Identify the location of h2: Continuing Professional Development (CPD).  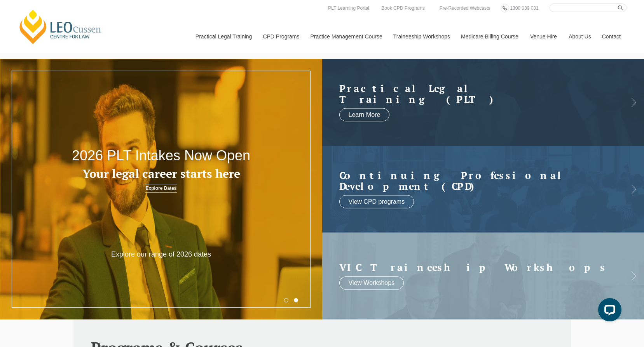
(475, 181).